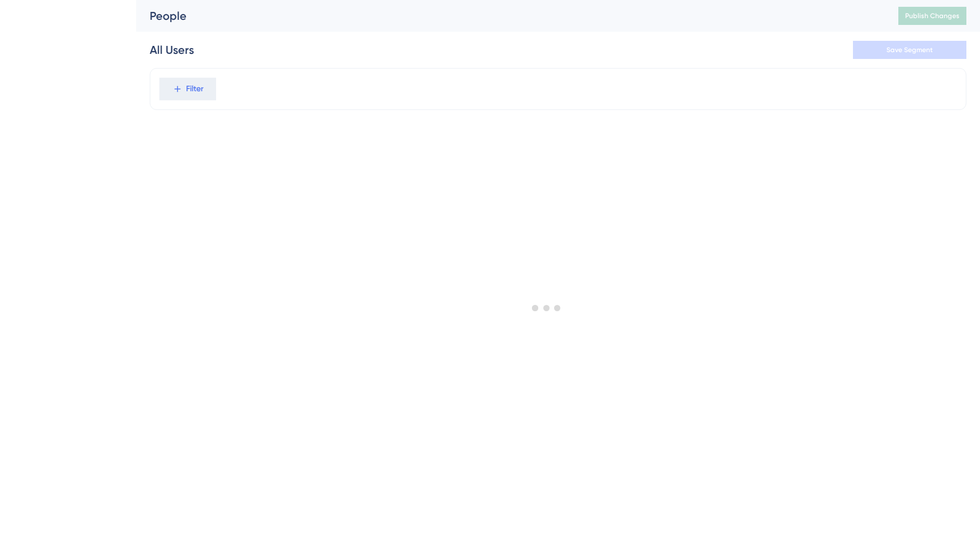 The width and height of the screenshot is (980, 543). I want to click on button: Publish Changes, so click(932, 16).